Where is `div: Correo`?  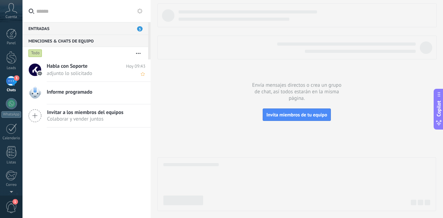 div: Correo is located at coordinates (11, 185).